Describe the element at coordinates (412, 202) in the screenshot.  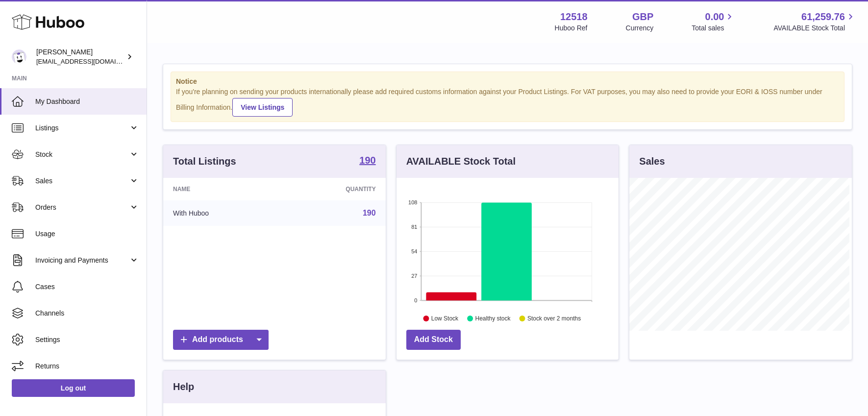
I see `text: 108` at that location.